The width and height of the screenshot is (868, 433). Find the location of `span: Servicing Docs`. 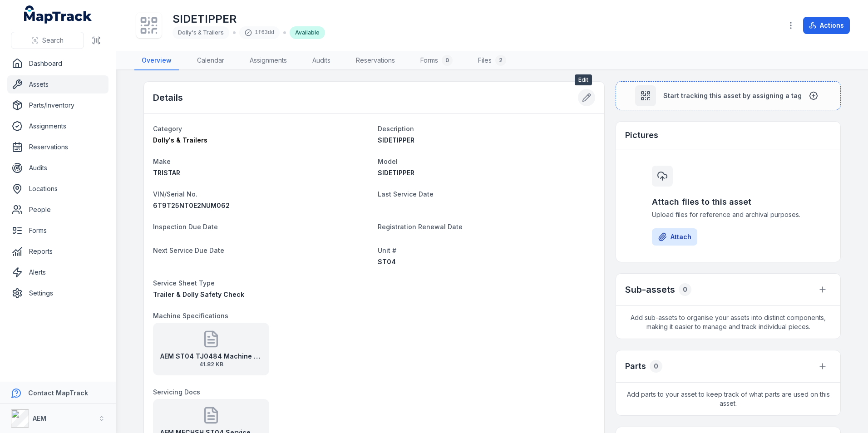

span: Servicing Docs is located at coordinates (177, 392).